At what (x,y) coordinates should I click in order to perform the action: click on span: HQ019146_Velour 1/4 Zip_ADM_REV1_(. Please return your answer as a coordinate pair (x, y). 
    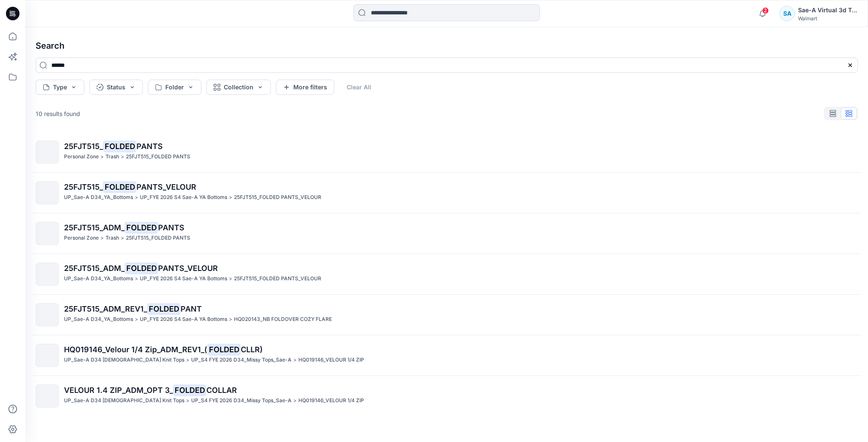
    Looking at the image, I should click on (136, 349).